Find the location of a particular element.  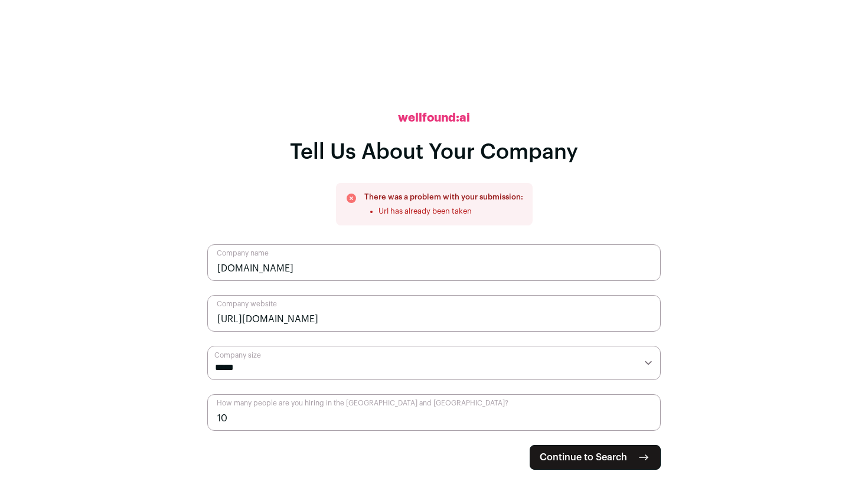

li: Url has already been taken is located at coordinates (451, 211).